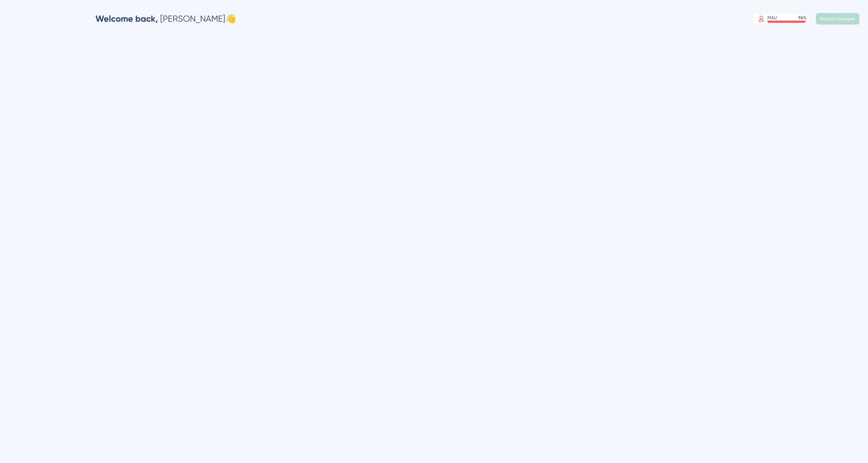 Image resolution: width=868 pixels, height=463 pixels. What do you see at coordinates (838, 19) in the screenshot?
I see `span: Publish Changes` at bounding box center [838, 19].